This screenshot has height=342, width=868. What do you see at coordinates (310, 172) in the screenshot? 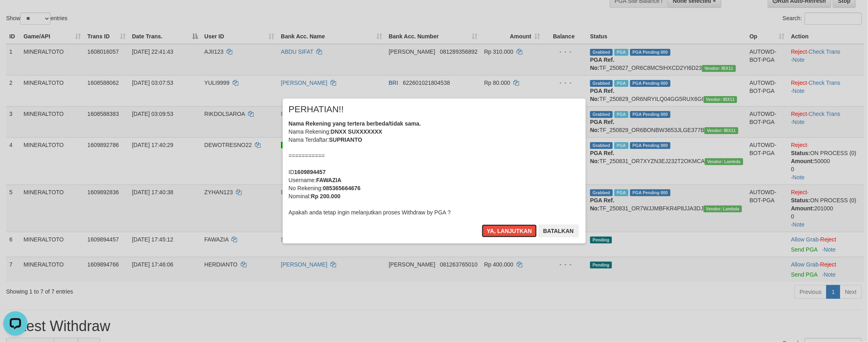
I see `b: 1609894457` at bounding box center [310, 172].